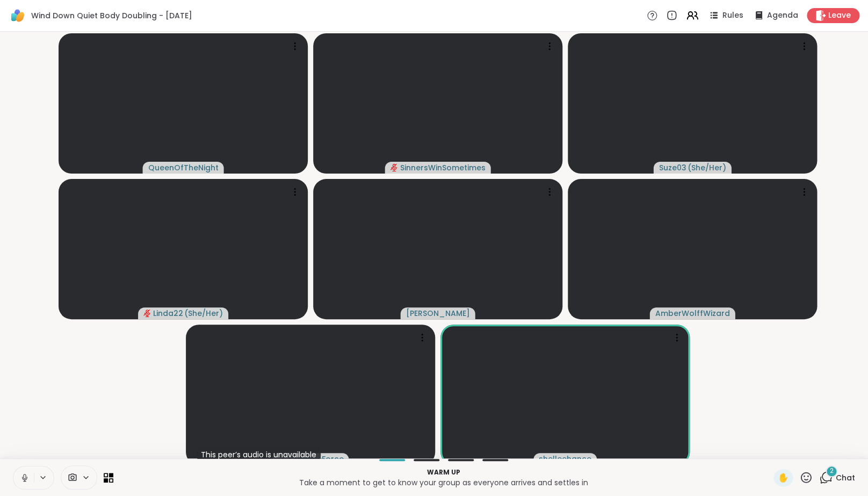 This screenshot has height=496, width=868. What do you see at coordinates (846, 478) in the screenshot?
I see `span: Chat` at bounding box center [846, 478].